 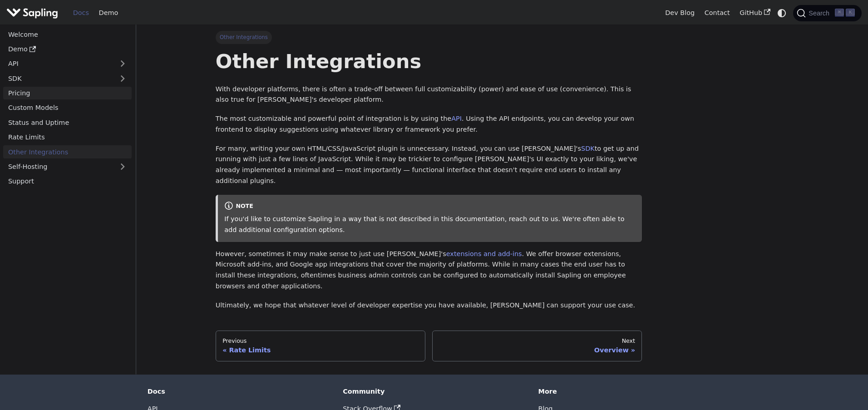 What do you see at coordinates (81, 13) in the screenshot?
I see `a: Docs` at bounding box center [81, 13].